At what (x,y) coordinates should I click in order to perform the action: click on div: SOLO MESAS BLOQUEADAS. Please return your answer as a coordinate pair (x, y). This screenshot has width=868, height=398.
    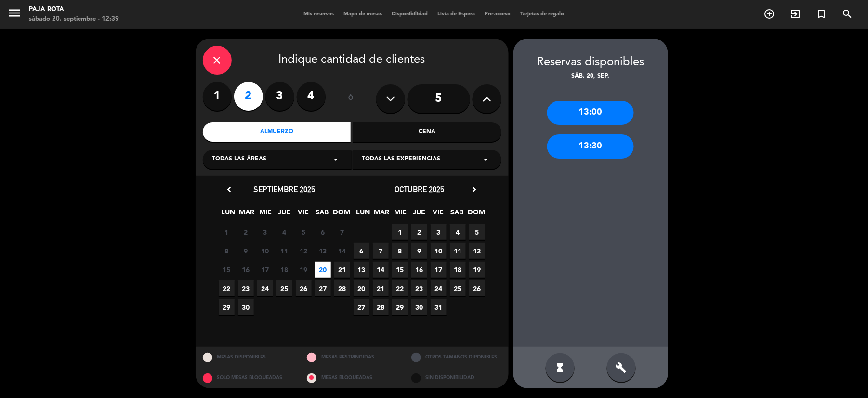
    Looking at the image, I should click on (248, 378).